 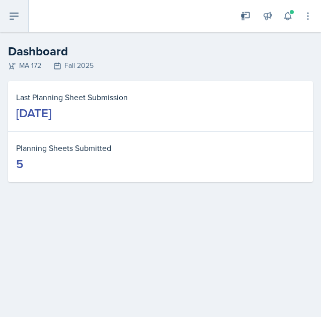 I want to click on dt: Last Planning Sheet Submission, so click(x=161, y=97).